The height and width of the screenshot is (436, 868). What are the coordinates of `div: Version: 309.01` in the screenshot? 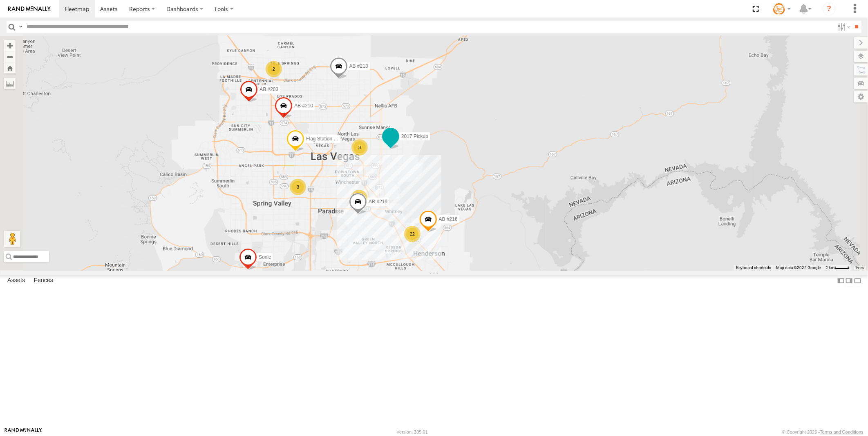 It's located at (412, 432).